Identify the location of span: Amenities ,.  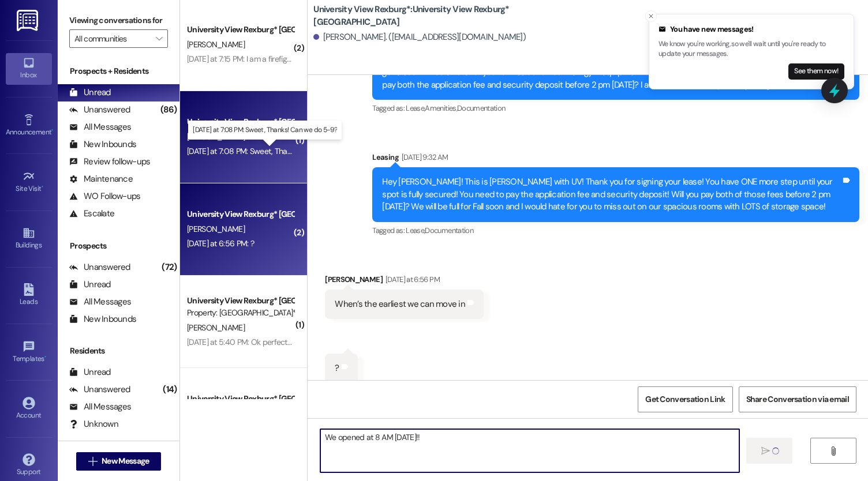
(441, 108).